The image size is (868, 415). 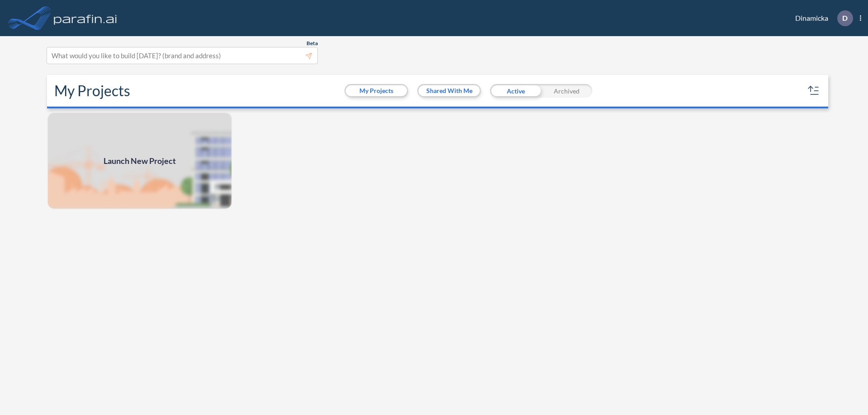 I want to click on div: Dinamicka, so click(x=821, y=18).